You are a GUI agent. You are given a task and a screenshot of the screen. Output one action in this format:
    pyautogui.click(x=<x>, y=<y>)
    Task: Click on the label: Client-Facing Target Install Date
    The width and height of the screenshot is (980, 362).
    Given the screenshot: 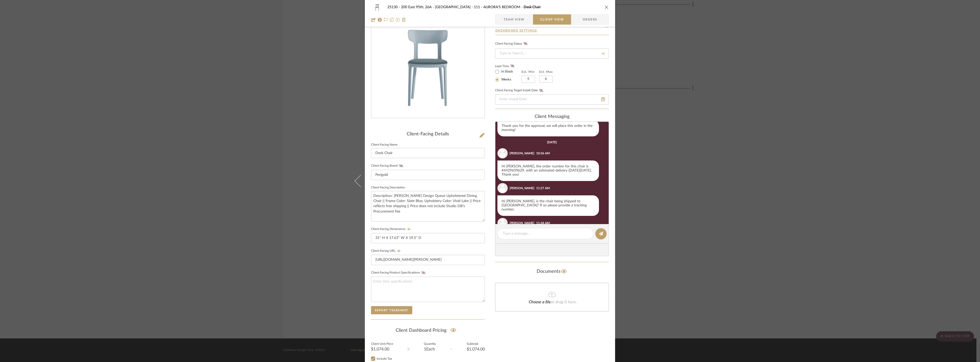 What is the action you would take?
    pyautogui.click(x=520, y=91)
    